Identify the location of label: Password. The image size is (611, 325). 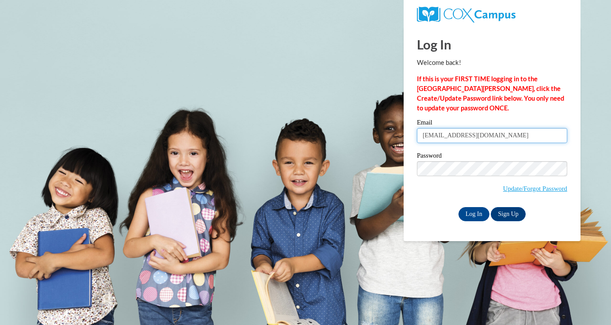
(492, 157).